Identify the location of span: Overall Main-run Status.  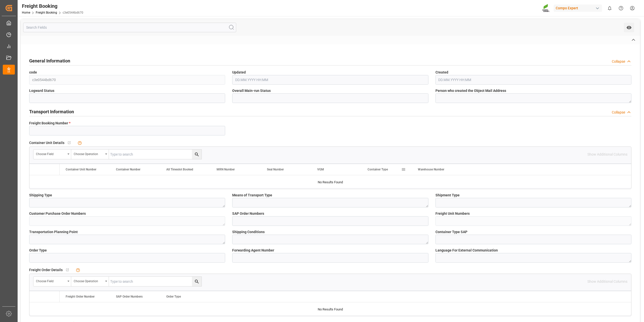
(252, 91).